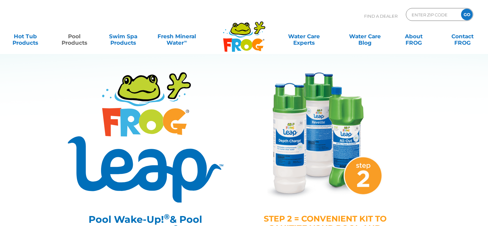 This screenshot has width=488, height=226. What do you see at coordinates (304, 36) in the screenshot?
I see `a: Water CareExperts` at bounding box center [304, 36].